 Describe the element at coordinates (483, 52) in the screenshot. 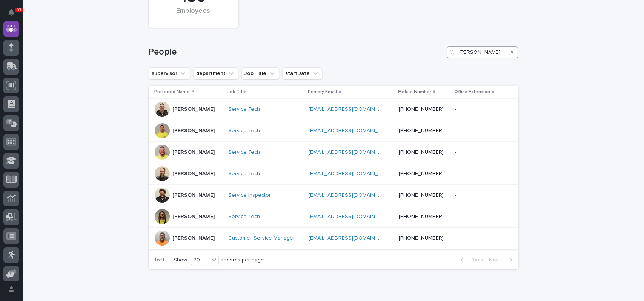

I see `input: Search` at that location.